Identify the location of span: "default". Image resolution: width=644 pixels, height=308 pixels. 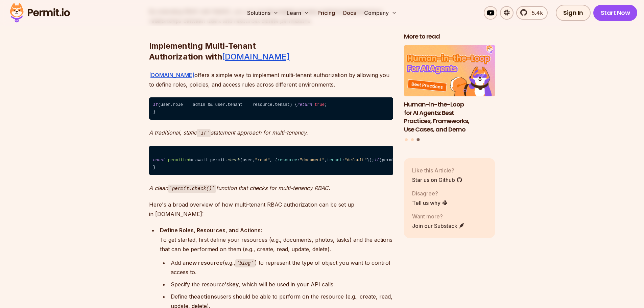
(356, 160).